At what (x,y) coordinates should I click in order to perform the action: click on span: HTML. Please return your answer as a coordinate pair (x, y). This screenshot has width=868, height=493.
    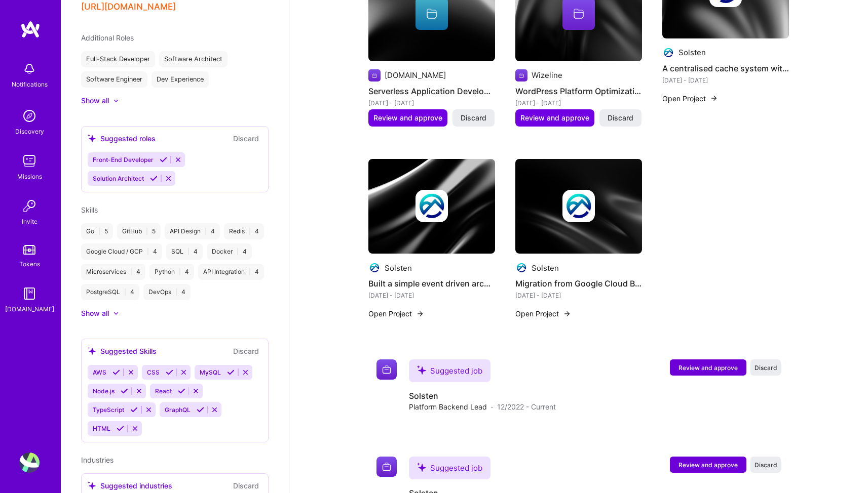
    Looking at the image, I should click on (101, 428).